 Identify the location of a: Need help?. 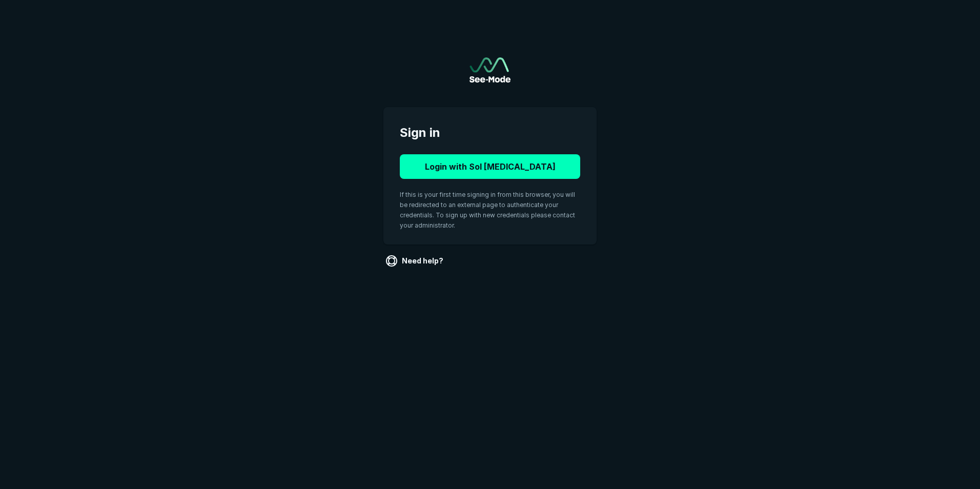
(415, 261).